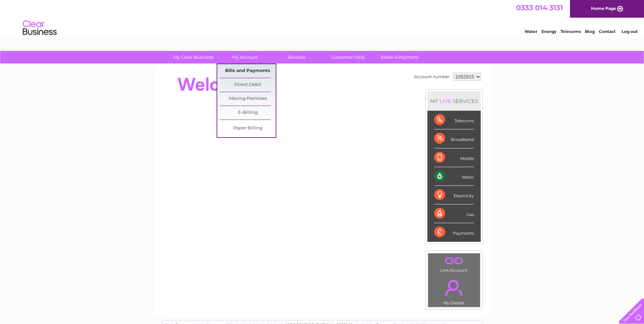 The image size is (644, 324). Describe the element at coordinates (400, 57) in the screenshot. I see `a: Make A Payment` at that location.